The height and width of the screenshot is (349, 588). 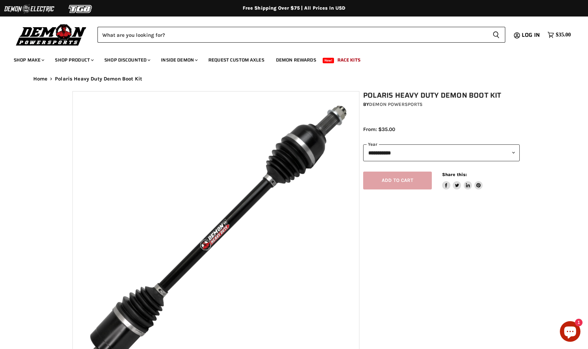 What do you see at coordinates (442, 104) in the screenshot?
I see `div: by` at bounding box center [442, 104].